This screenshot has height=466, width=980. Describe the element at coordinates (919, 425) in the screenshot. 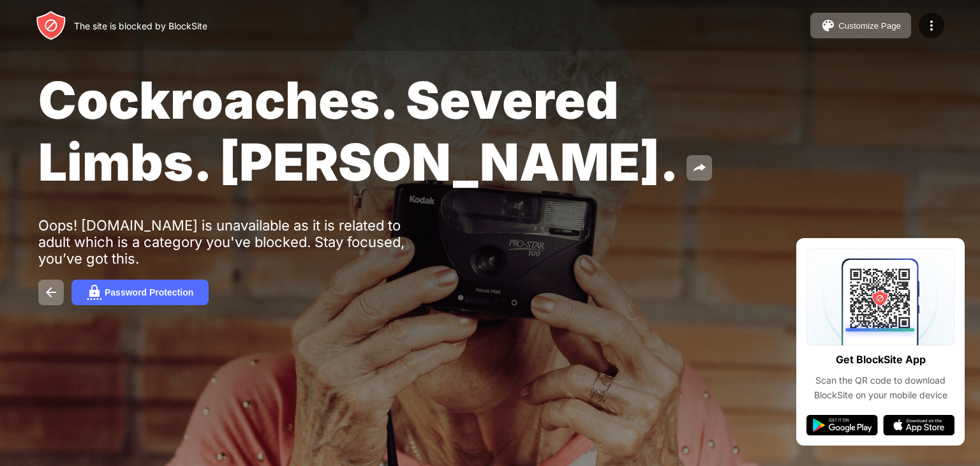

I see `img: app-store.svg` at that location.